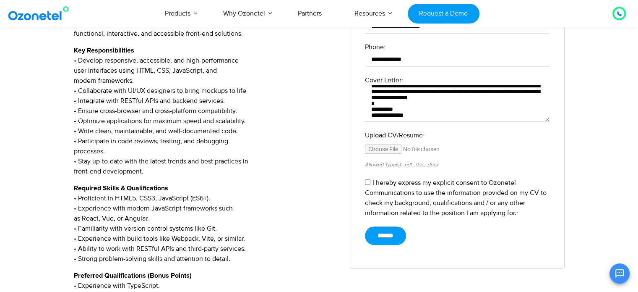 The height and width of the screenshot is (292, 638). What do you see at coordinates (457, 135) in the screenshot?
I see `label: Upload CV/Resume` at bounding box center [457, 135].